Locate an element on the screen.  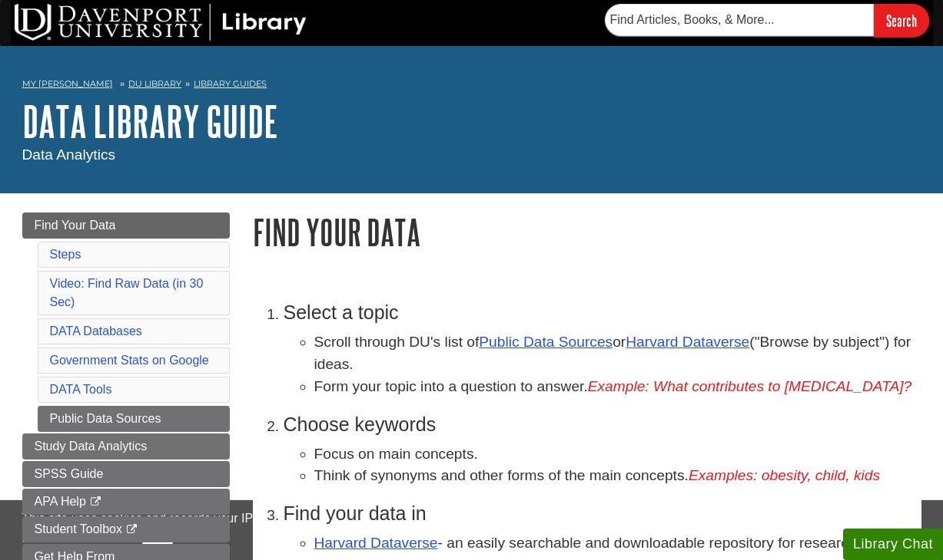
input: Find Articles, Books, & More... is located at coordinates (739, 20).